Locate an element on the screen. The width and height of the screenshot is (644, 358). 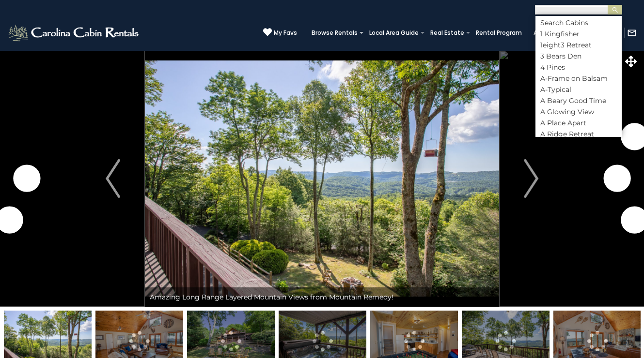
button: Previous is located at coordinates (113, 179).